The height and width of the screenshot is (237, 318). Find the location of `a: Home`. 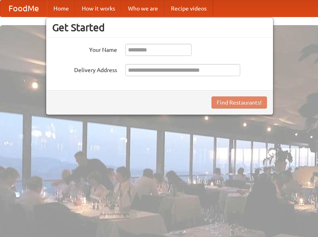

a: Home is located at coordinates (61, 9).